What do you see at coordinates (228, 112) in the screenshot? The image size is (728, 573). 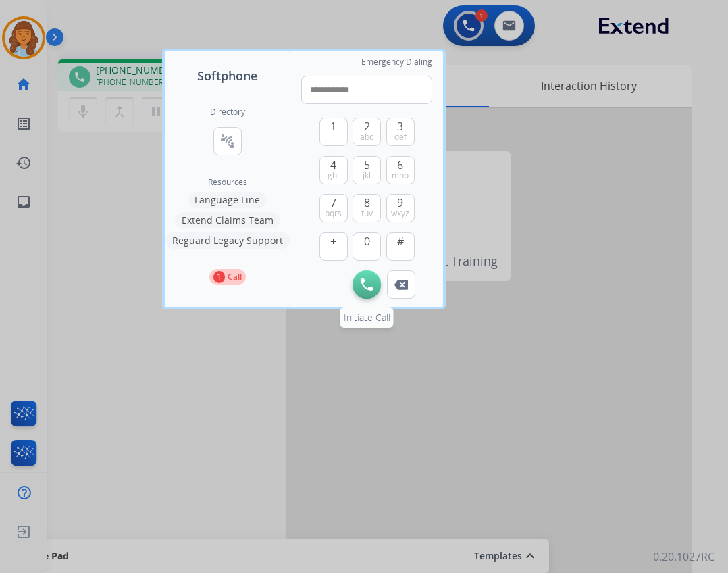 I see `h2: Directory` at bounding box center [228, 112].